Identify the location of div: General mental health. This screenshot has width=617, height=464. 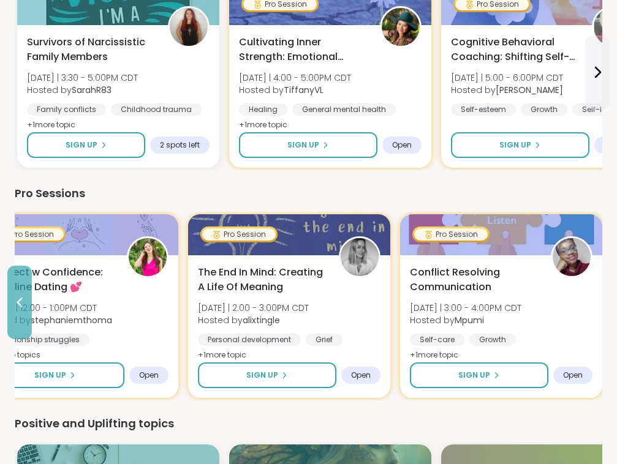
(344, 110).